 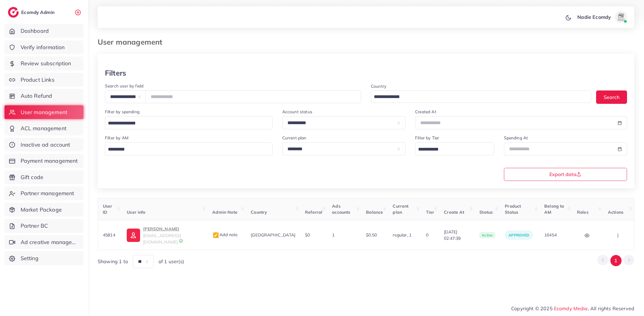 What do you see at coordinates (427, 235) in the screenshot?
I see `span: 0` at bounding box center [427, 235].